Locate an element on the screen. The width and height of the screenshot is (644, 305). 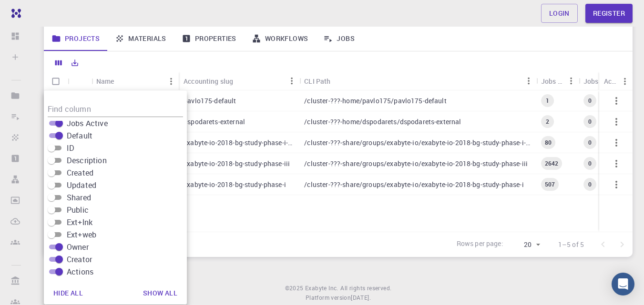
img: logo is located at coordinates (15, 13).